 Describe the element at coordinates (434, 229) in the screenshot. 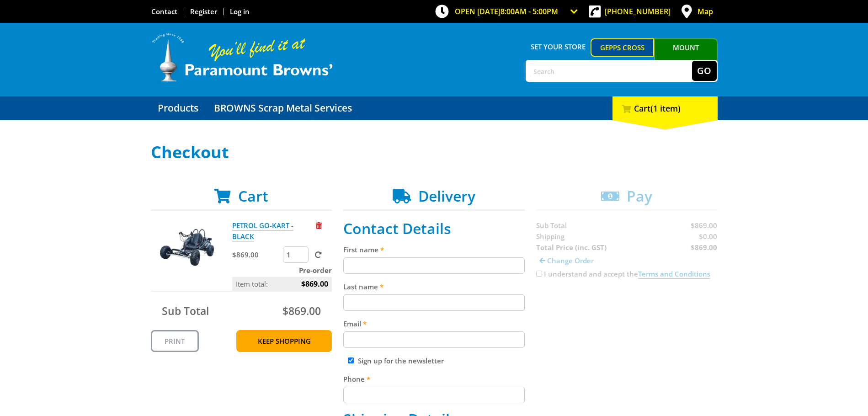

I see `h2: Contact Details` at that location.